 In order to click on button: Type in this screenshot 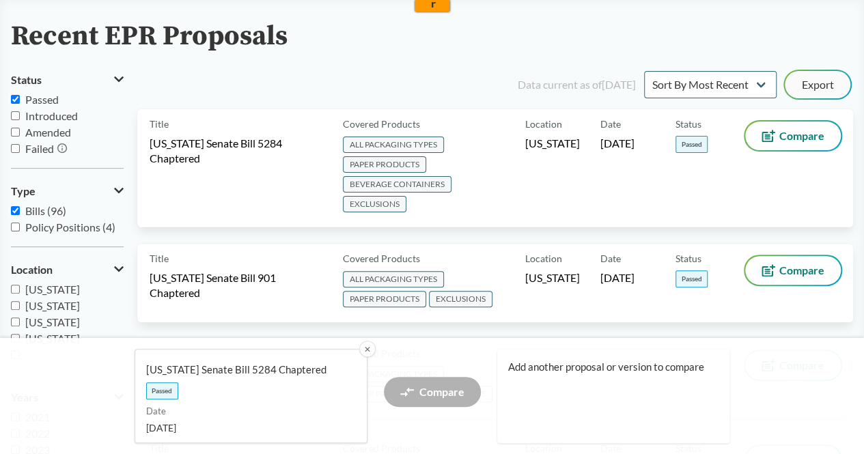, I will do `click(67, 191)`.